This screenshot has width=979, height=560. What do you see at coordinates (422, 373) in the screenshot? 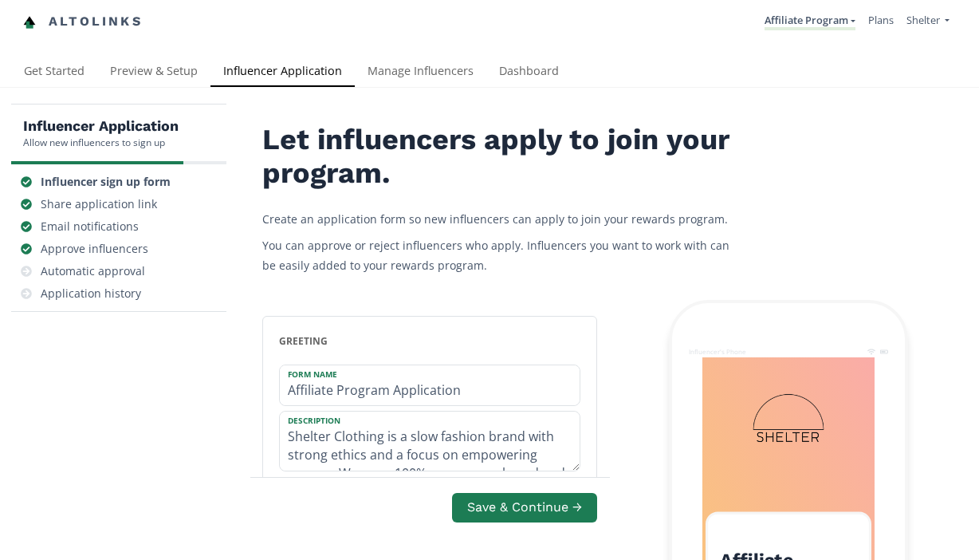
I see `label: Form Name` at bounding box center [422, 373].